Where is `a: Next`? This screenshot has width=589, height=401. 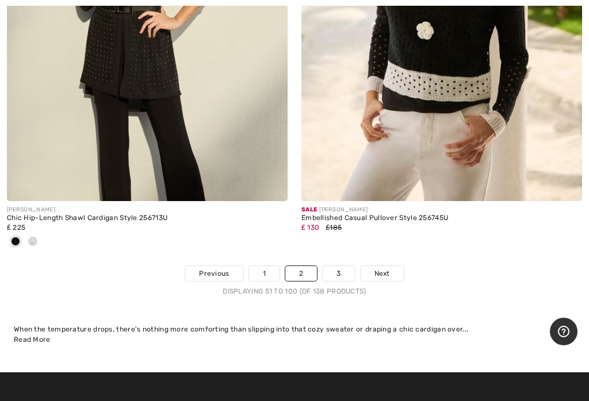
a: Next is located at coordinates (382, 274).